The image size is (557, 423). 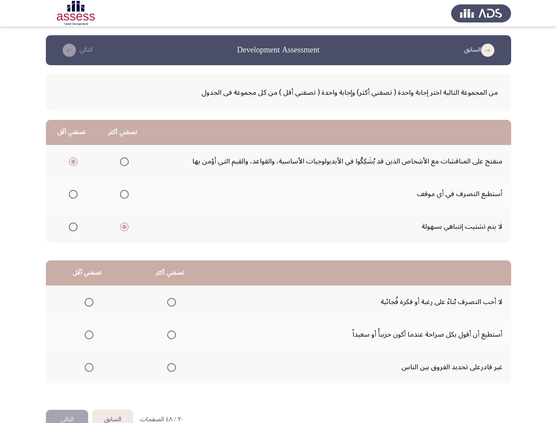 What do you see at coordinates (361, 335) in the screenshot?
I see `td: أستطيع أن أقول بكل صراحة عندما أكون حزينأً أو سعيداً` at bounding box center [361, 335].